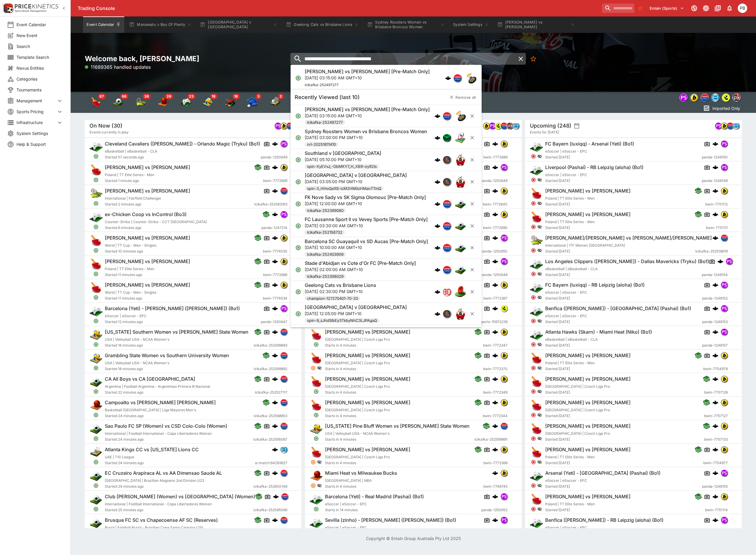  What do you see at coordinates (119, 103) in the screenshot?
I see `img: soccer` at bounding box center [119, 103].